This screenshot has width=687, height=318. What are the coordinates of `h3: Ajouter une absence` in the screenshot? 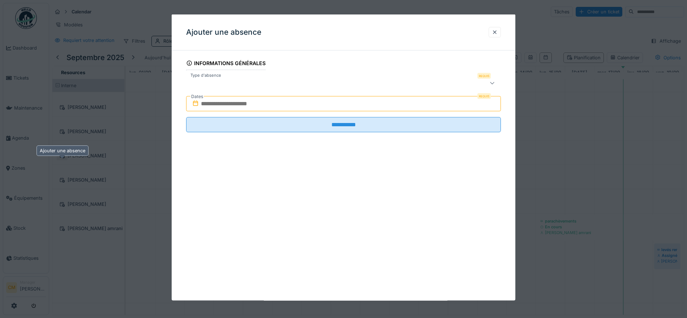 It's located at (224, 32).